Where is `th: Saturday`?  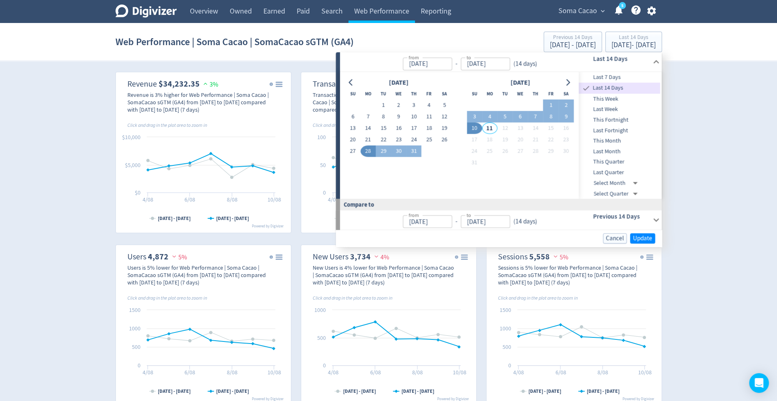 th: Saturday is located at coordinates (444, 94).